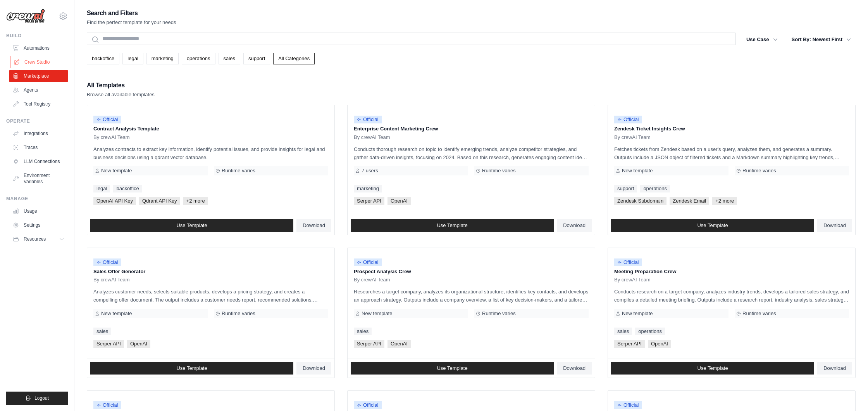 Image resolution: width=868 pixels, height=411 pixels. Describe the element at coordinates (159, 201) in the screenshot. I see `span: Qdrant API Key` at that location.